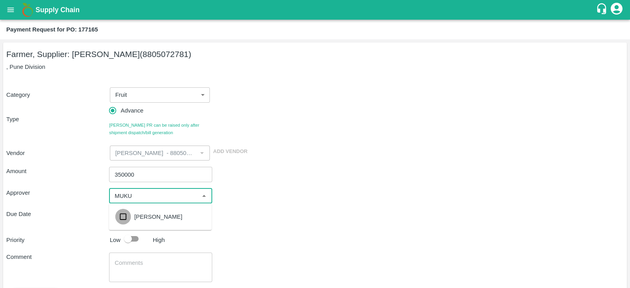 The width and height of the screenshot is (630, 288). I want to click on button: open drawer, so click(11, 10).